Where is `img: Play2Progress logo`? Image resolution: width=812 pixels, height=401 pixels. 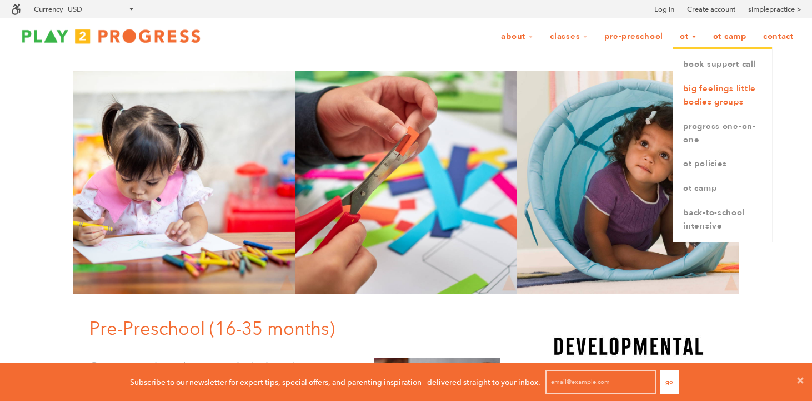 img: Play2Progress logo is located at coordinates (111, 36).